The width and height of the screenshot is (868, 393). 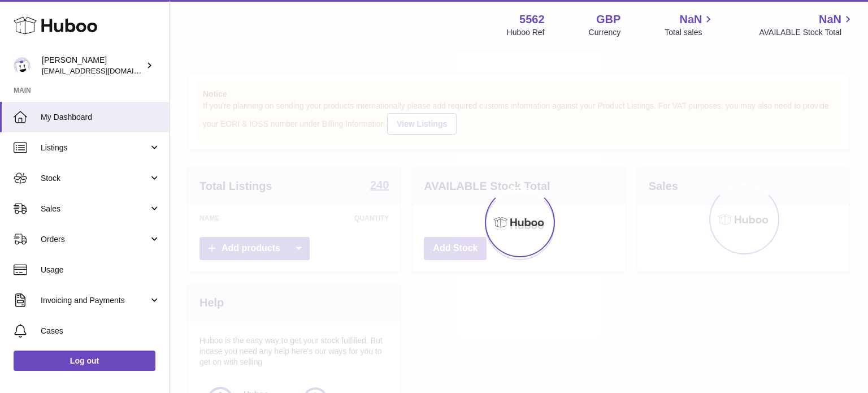 What do you see at coordinates (526, 32) in the screenshot?
I see `div: Huboo Ref` at bounding box center [526, 32].